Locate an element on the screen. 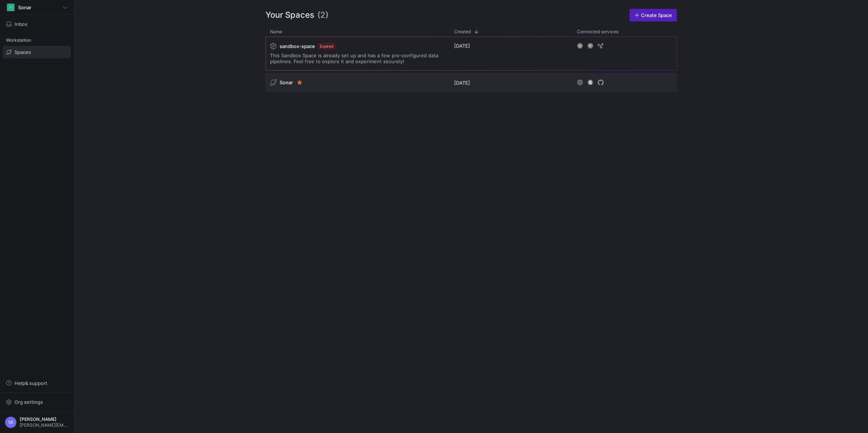 The image size is (868, 433). span: sandbox-space is located at coordinates (298, 46).